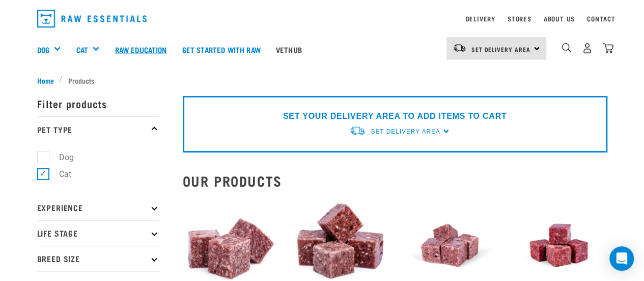  I want to click on div: Open Intercom Messenger, so click(621, 258).